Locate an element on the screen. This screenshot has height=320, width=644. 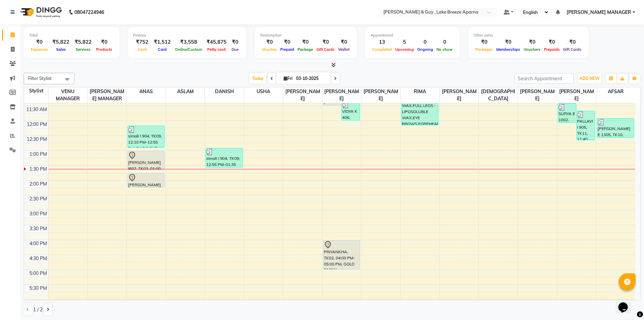
span: Prepaid is located at coordinates (287, 49).